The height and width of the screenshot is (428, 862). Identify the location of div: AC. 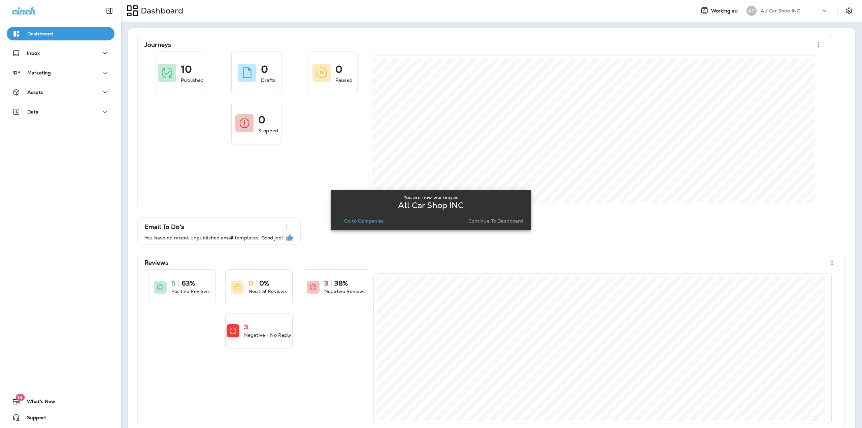
(752, 11).